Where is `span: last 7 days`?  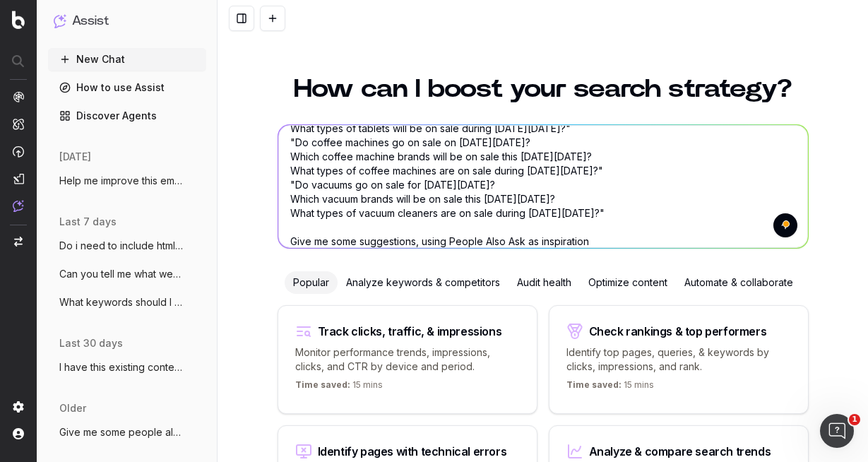 span: last 7 days is located at coordinates (88, 221).